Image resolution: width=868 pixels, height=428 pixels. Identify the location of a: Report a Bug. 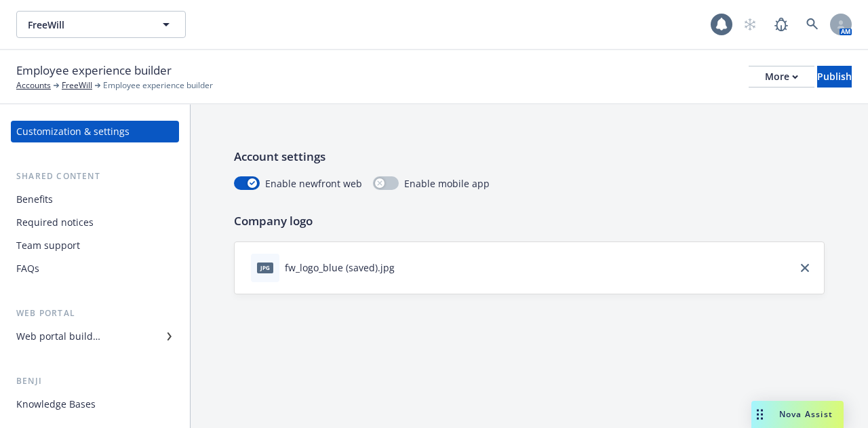
(782, 24).